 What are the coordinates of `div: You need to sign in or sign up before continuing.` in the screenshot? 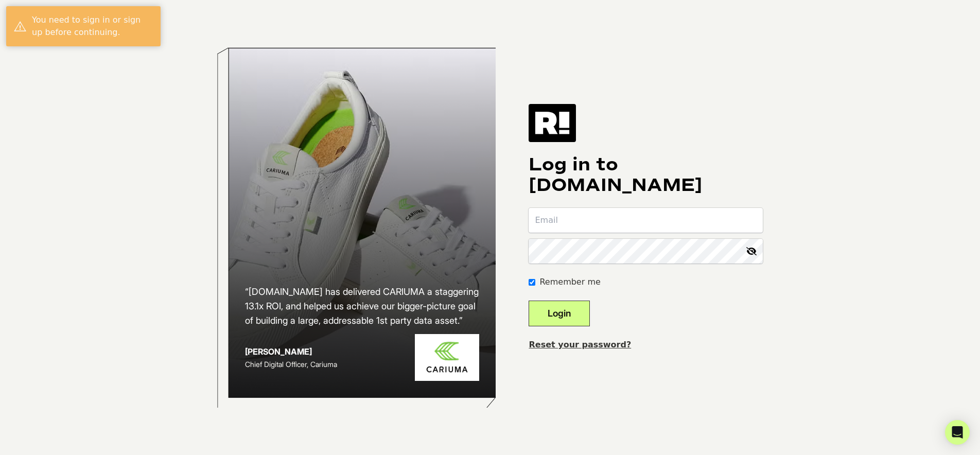 It's located at (92, 26).